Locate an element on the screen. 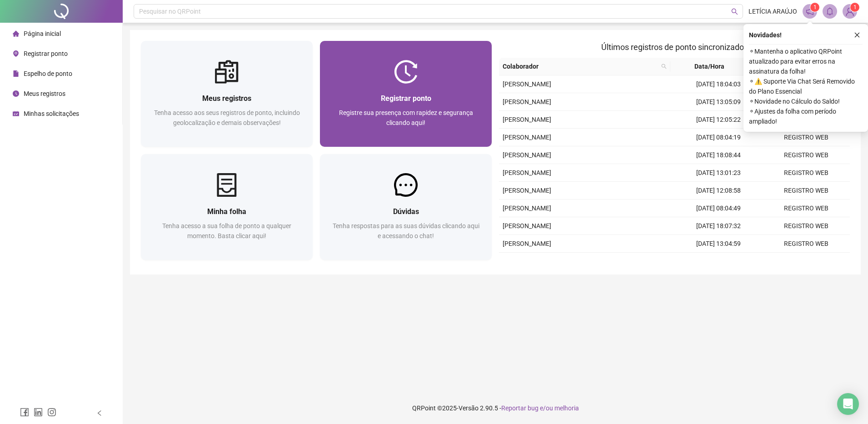 This screenshot has height=424, width=868. a: Meus registrosTenha acesso aos seus registros de ponto, incluindo geolocalização e demais observa... is located at coordinates (227, 94).